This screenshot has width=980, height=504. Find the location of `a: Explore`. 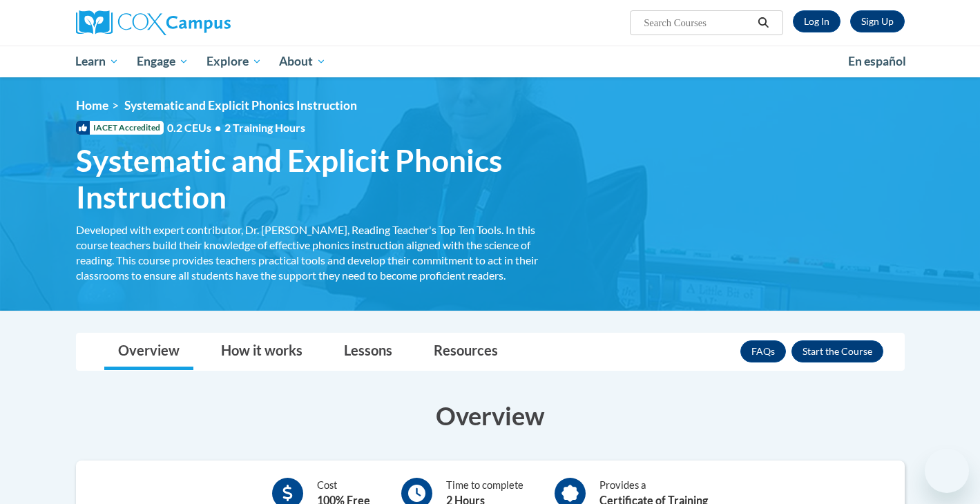

a: Explore is located at coordinates (234, 61).